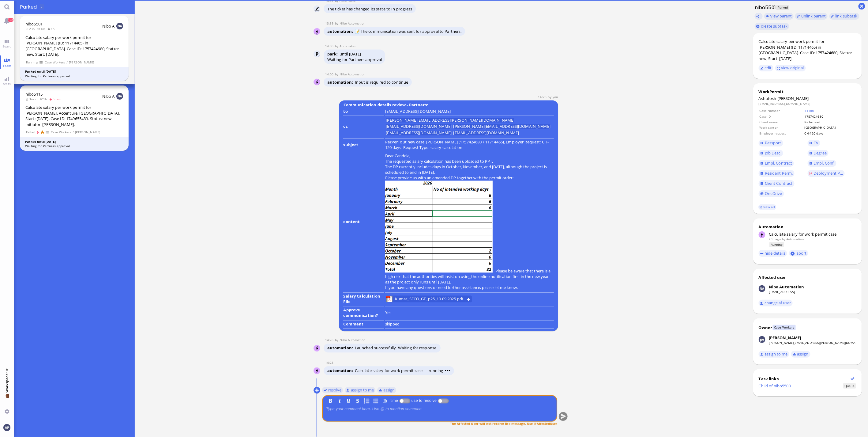  I want to click on button: Copy ticket nibo5501 link to clipboard, so click(759, 17).